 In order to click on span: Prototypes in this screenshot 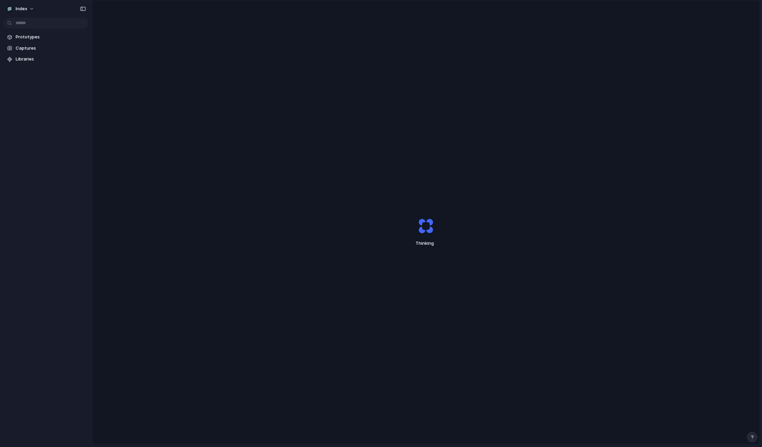, I will do `click(51, 37)`.